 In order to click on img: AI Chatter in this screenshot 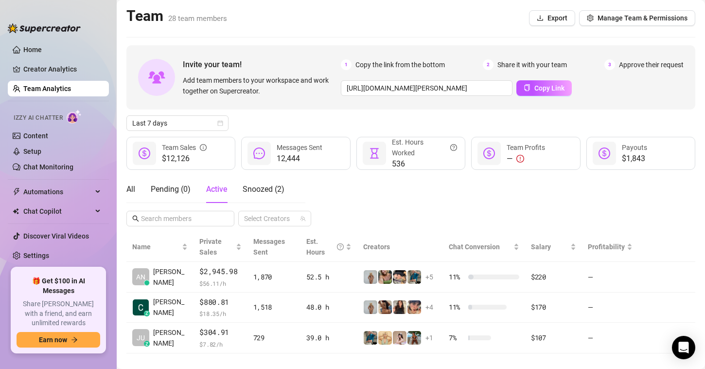, I will do `click(74, 116)`.